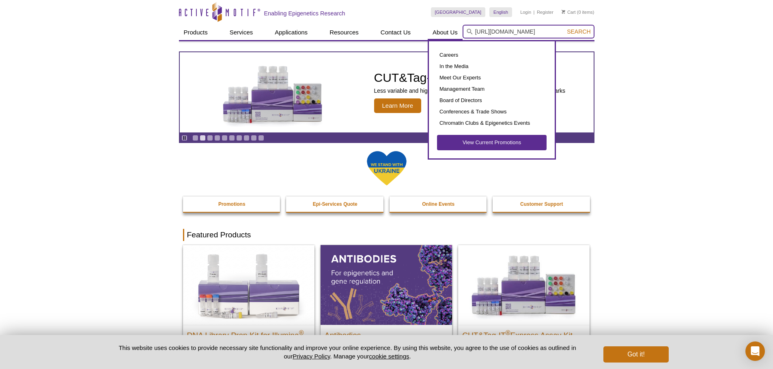 The image size is (773, 369). What do you see at coordinates (491, 55) in the screenshot?
I see `a: Careers` at bounding box center [491, 55].